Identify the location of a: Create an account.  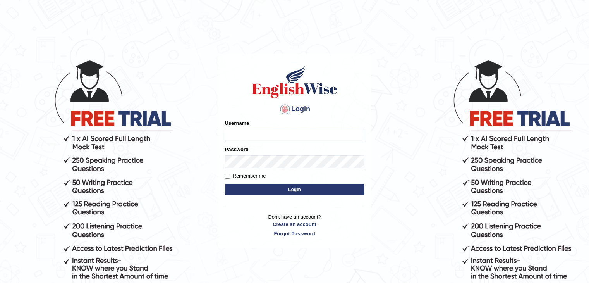
(295, 224).